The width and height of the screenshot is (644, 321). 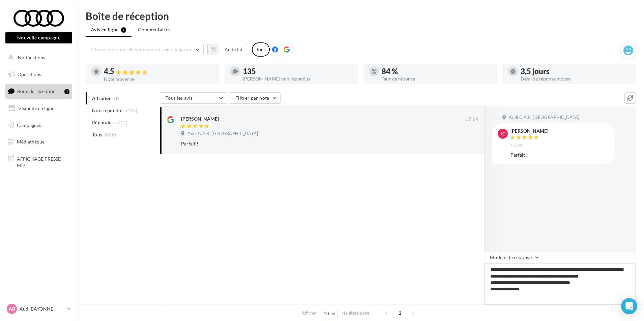 What do you see at coordinates (179, 97) in the screenshot?
I see `span: Tous les avis` at bounding box center [179, 97].